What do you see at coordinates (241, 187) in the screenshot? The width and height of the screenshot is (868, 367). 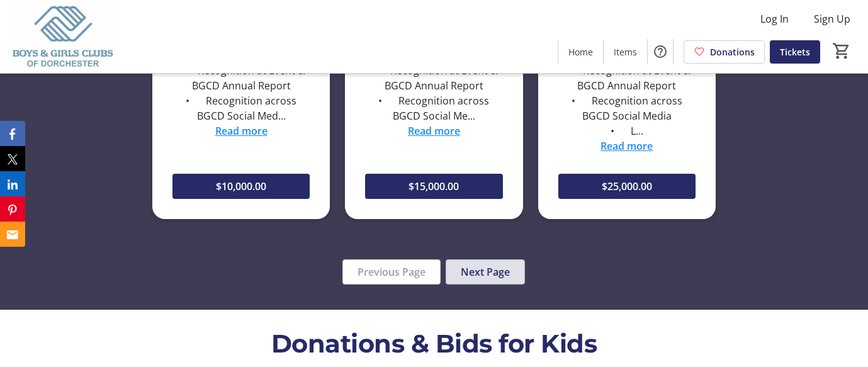 I see `button: $10,000.00` at bounding box center [241, 187].